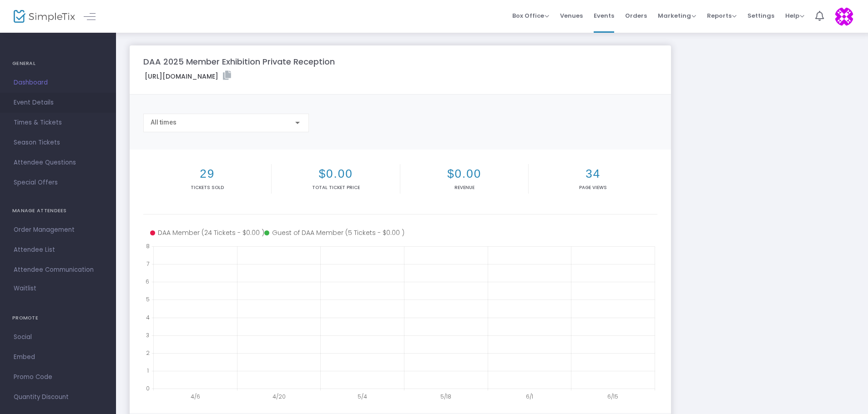  What do you see at coordinates (530, 16) in the screenshot?
I see `span: Box Office` at bounding box center [530, 16].